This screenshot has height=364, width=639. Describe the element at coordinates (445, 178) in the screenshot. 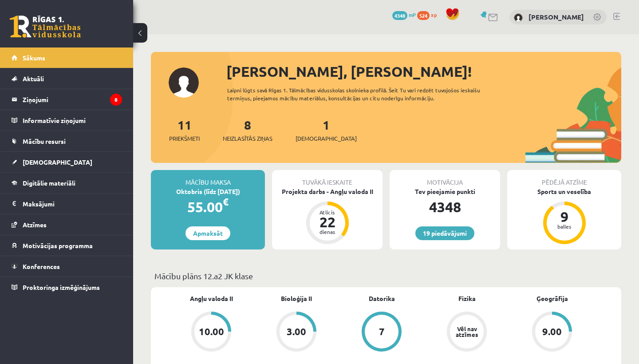

I see `div: Motivācija` at that location.